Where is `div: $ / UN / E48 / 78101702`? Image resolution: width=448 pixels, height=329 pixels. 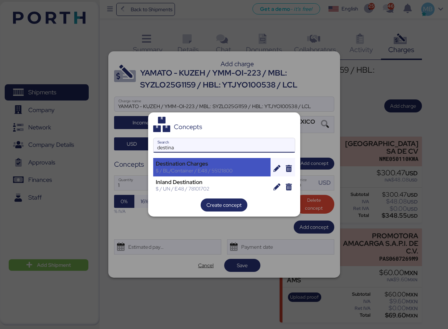
div: $ / UN / E48 / 78101702 is located at coordinates (212, 189).